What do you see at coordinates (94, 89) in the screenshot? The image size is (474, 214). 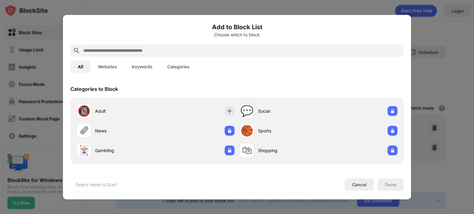 I see `div: Categories to Block` at bounding box center [94, 89].